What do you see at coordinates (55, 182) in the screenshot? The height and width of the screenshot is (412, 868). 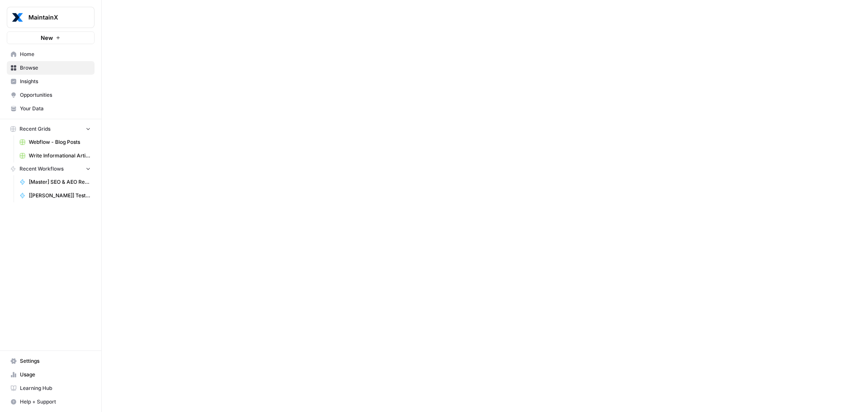 I see `a: [Master] SEO & AEO Refresh` at bounding box center [55, 182].